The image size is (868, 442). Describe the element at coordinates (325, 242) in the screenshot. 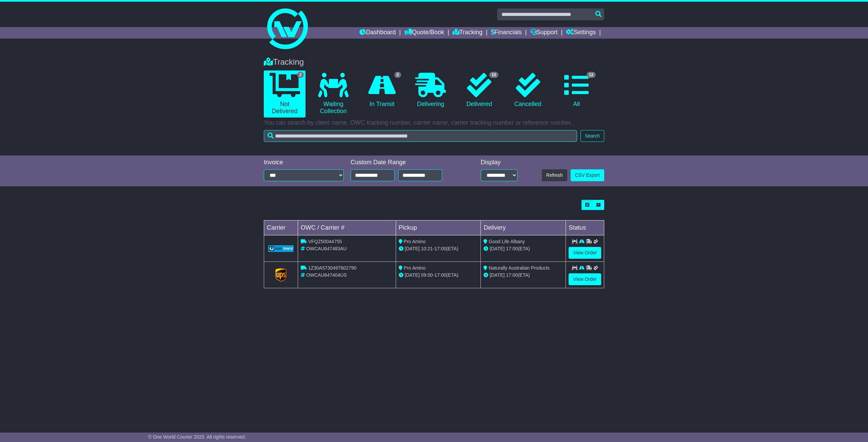

I see `span: VFQZ50044755` at that location.